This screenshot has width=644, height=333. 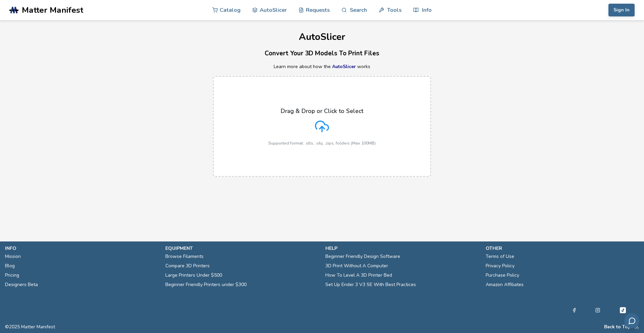 I want to click on a: AutoSlicer, so click(x=344, y=67).